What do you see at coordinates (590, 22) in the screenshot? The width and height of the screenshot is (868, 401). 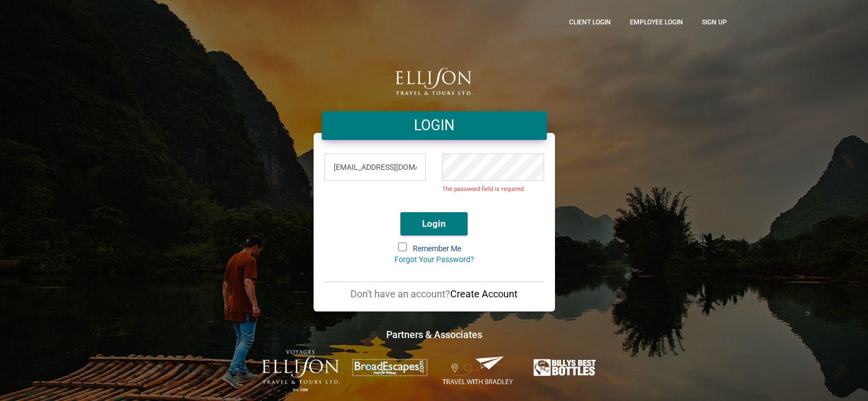 I see `a: CLient Login` at bounding box center [590, 22].